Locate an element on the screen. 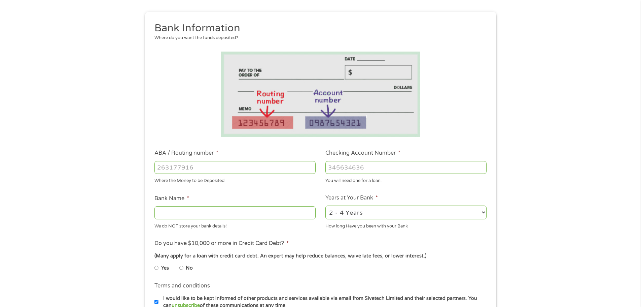 Image resolution: width=641 pixels, height=307 pixels. label: ABA / Routing number is located at coordinates (187, 153).